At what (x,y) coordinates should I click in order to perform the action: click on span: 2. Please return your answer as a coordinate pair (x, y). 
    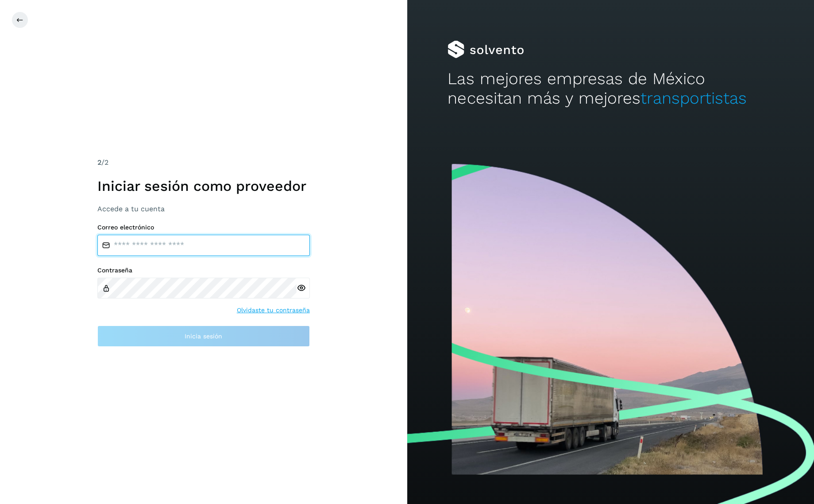
    Looking at the image, I should click on (100, 162).